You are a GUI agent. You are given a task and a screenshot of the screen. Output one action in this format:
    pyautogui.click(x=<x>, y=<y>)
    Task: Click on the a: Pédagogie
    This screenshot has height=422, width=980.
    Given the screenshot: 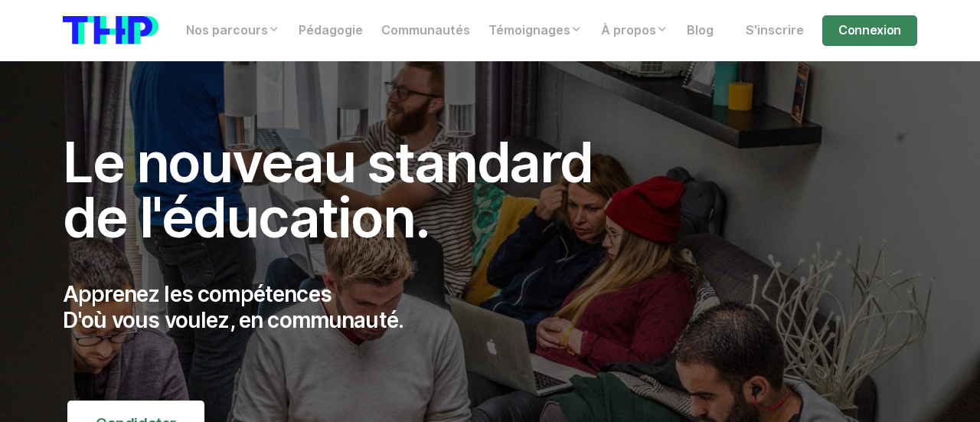 What is the action you would take?
    pyautogui.click(x=331, y=30)
    